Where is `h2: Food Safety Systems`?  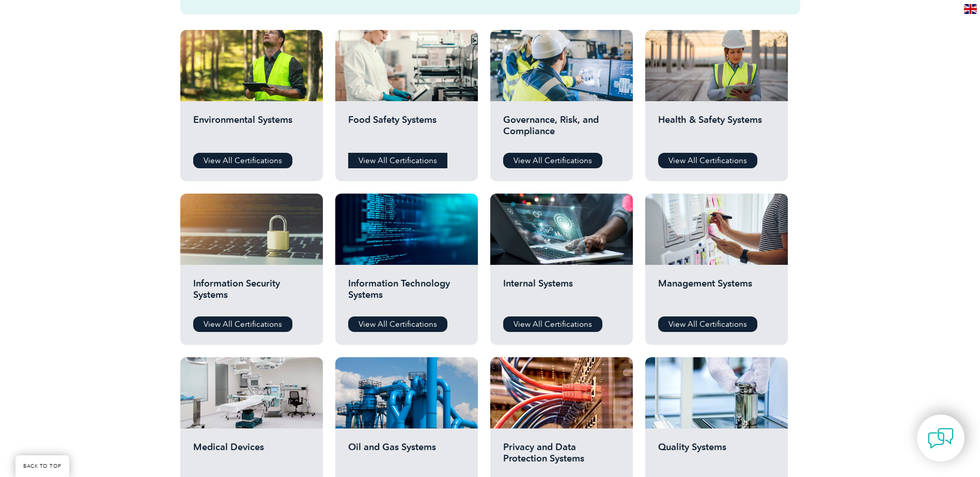 h2: Food Safety Systems is located at coordinates (407, 130).